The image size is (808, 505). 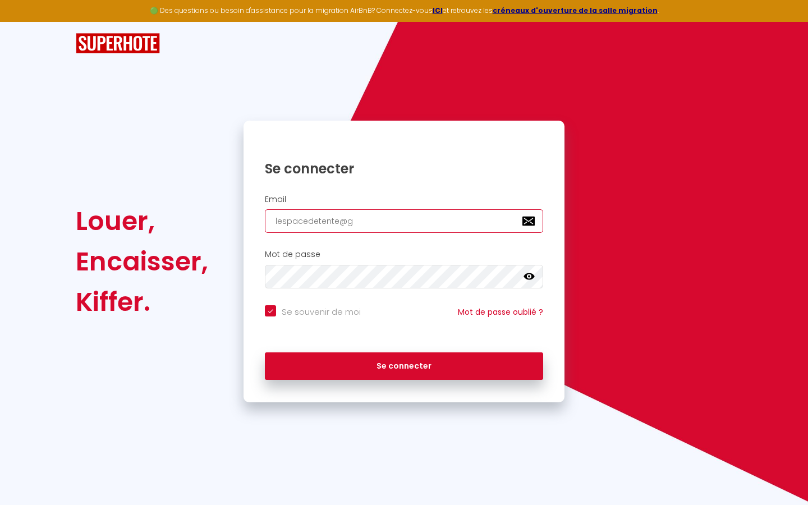 I want to click on div: Kiffer., so click(x=142, y=302).